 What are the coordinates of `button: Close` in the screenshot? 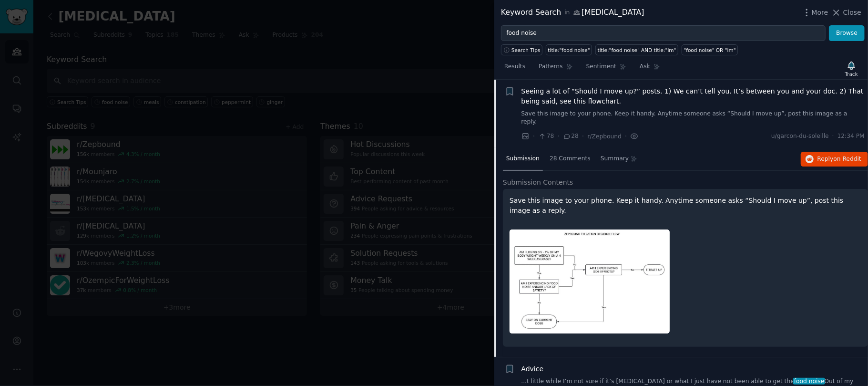 It's located at (846, 12).